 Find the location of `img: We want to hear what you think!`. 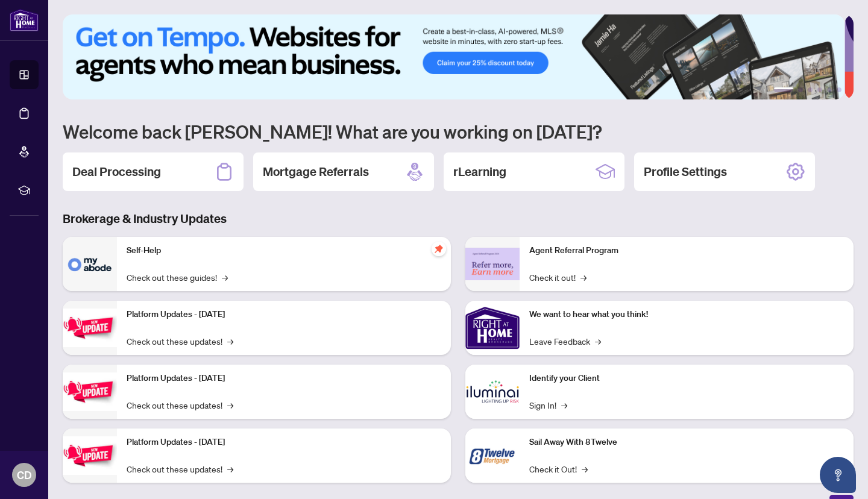

img: We want to hear what you think! is located at coordinates (493, 328).